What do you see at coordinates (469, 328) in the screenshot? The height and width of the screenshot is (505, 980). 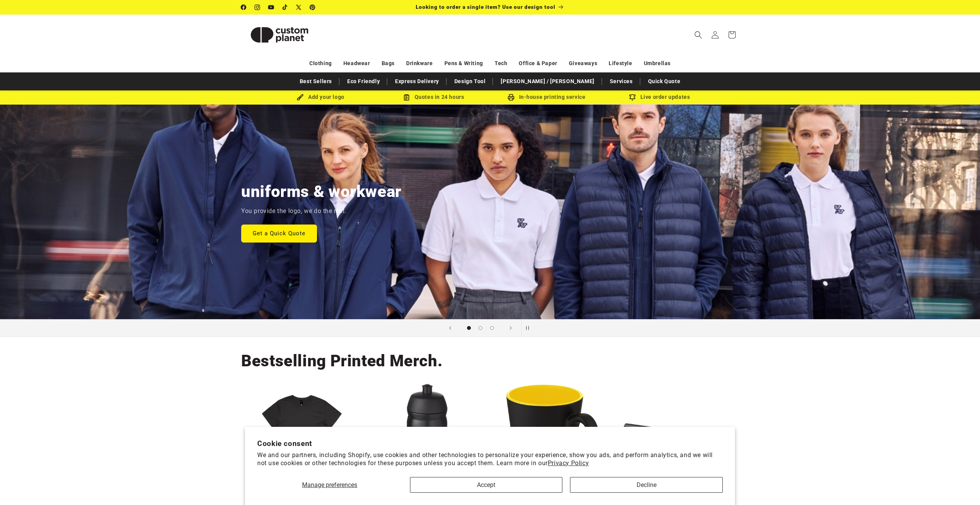 I see `button: Load slide 1 of 3` at bounding box center [469, 328].